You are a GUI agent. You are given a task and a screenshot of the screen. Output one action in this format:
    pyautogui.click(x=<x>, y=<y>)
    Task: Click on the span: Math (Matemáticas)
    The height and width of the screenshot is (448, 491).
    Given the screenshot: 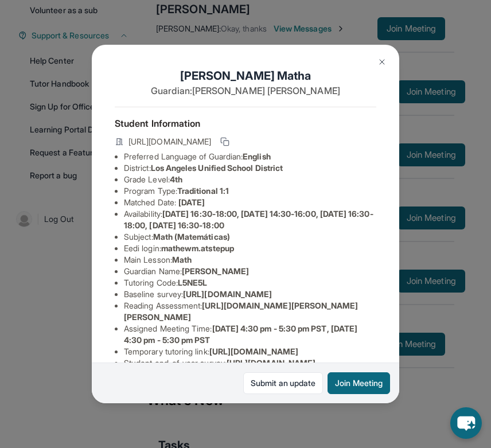 What is the action you would take?
    pyautogui.click(x=191, y=236)
    